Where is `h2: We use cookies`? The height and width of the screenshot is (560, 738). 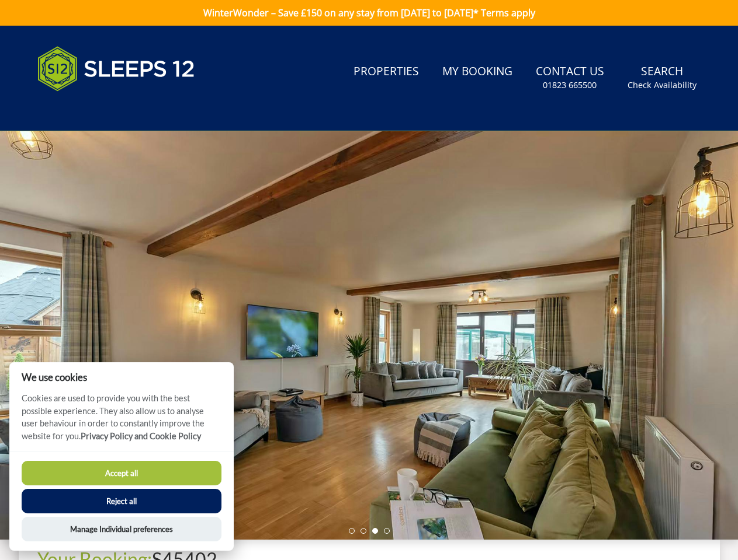 h2: We use cookies is located at coordinates (122, 377).